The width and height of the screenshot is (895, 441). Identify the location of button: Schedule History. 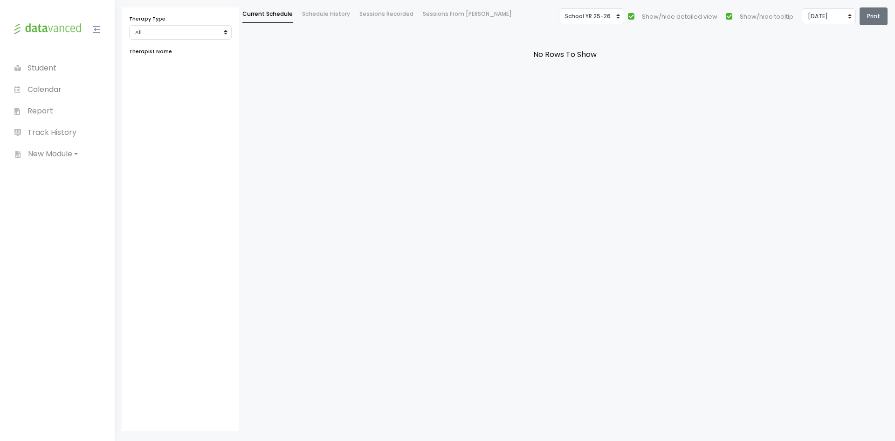
(326, 17).